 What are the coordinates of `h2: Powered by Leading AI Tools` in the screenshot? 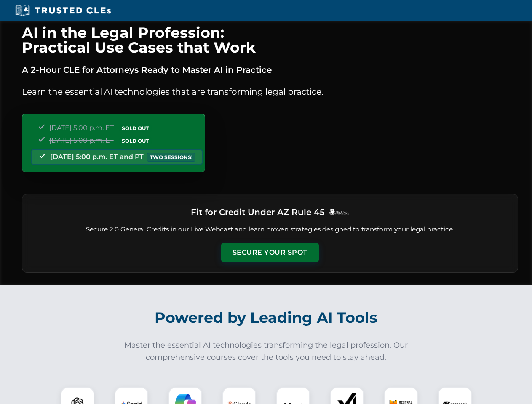 It's located at (266, 318).